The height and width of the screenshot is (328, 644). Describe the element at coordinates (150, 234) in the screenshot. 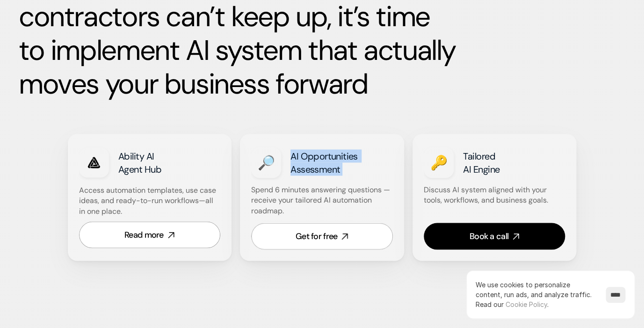

I see `a: Read more` at that location.